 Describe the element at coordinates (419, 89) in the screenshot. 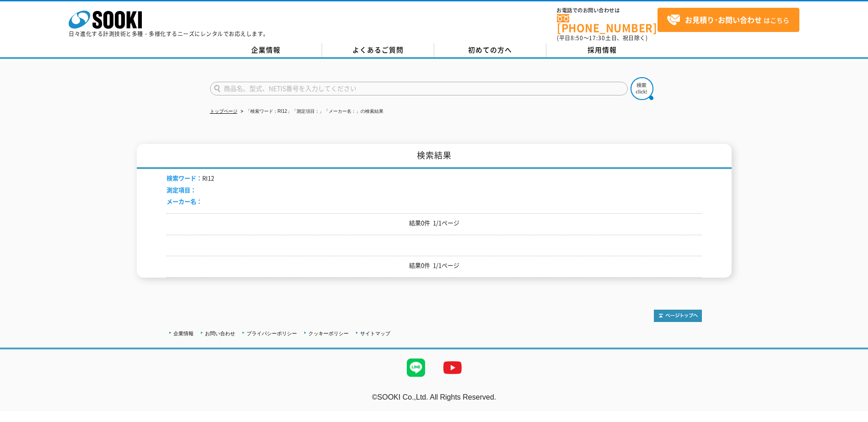

I see `input: 商品名、型式、NETIS番号を入力してください` at that location.